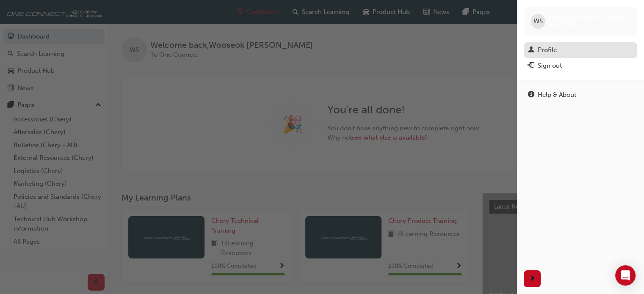 This screenshot has height=294, width=644. Describe the element at coordinates (581, 50) in the screenshot. I see `a: Profile` at that location.